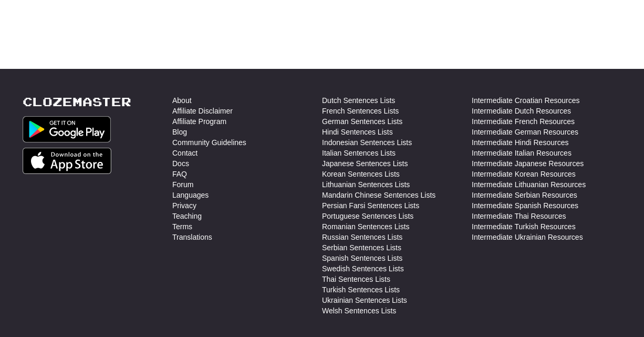 Image resolution: width=644 pixels, height=337 pixels. What do you see at coordinates (181, 164) in the screenshot?
I see `a: Docs` at bounding box center [181, 164].